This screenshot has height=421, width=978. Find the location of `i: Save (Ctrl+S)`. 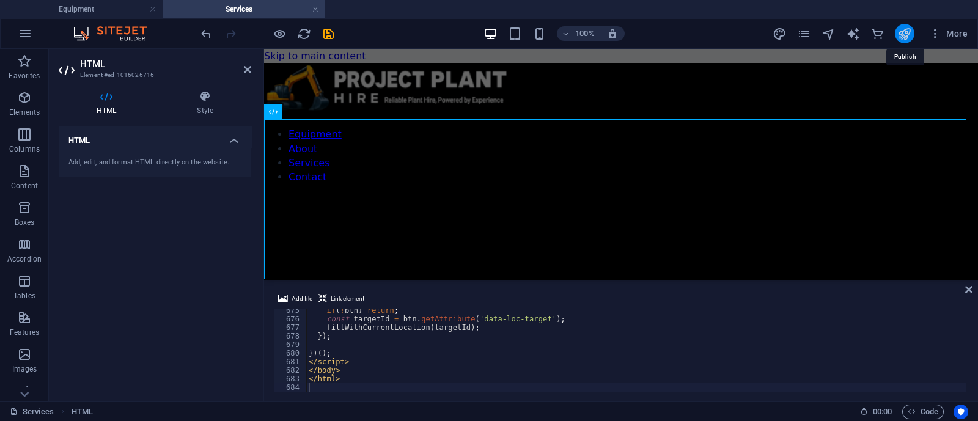

i: Save (Ctrl+S) is located at coordinates (328, 34).